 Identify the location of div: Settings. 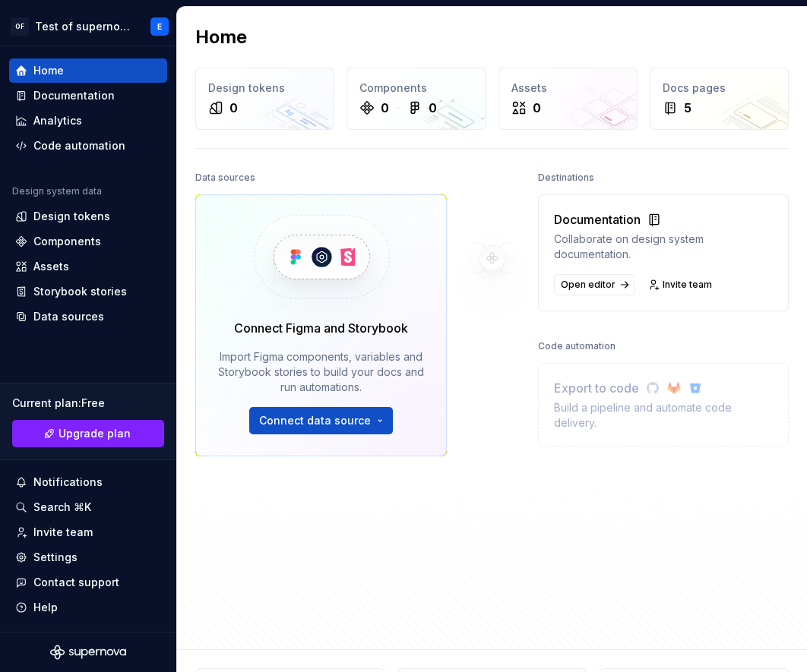
(55, 557).